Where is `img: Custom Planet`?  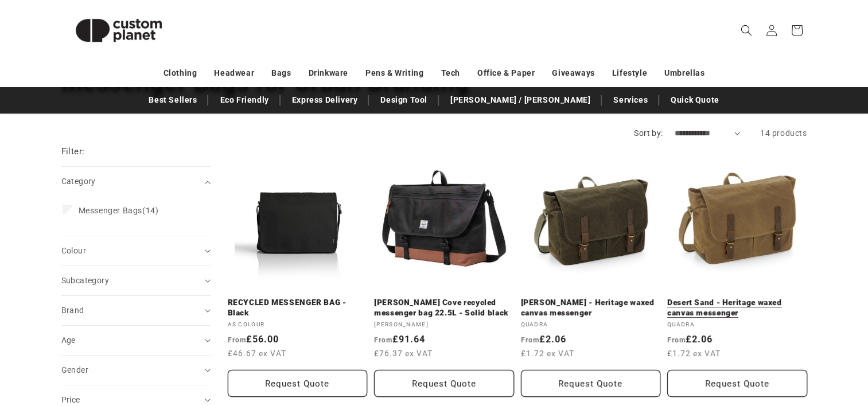 img: Custom Planet is located at coordinates (119, 31).